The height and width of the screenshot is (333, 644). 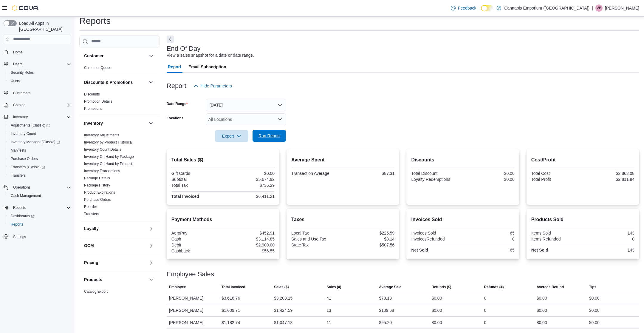 What do you see at coordinates (102, 171) in the screenshot?
I see `span: Inventory Transactions` at bounding box center [102, 171].